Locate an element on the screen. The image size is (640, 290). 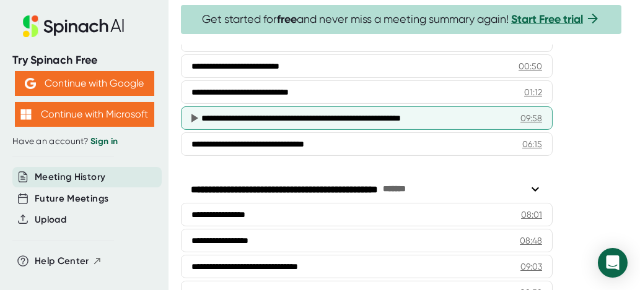
button: Upload is located at coordinates (50, 220).